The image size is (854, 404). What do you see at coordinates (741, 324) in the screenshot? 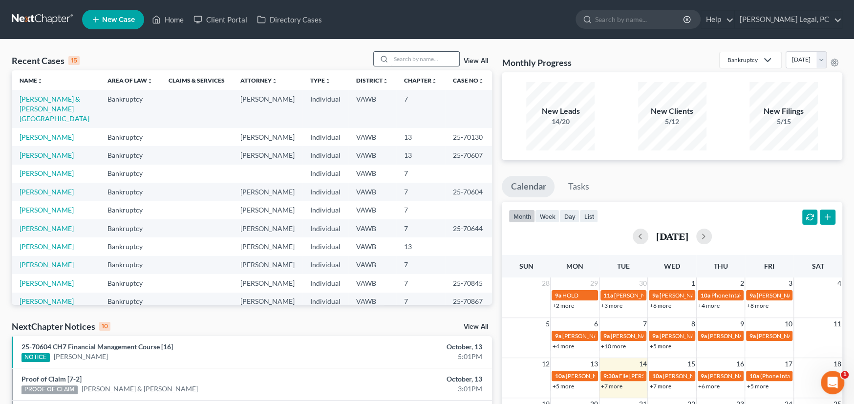
I see `span: 9` at bounding box center [741, 324].